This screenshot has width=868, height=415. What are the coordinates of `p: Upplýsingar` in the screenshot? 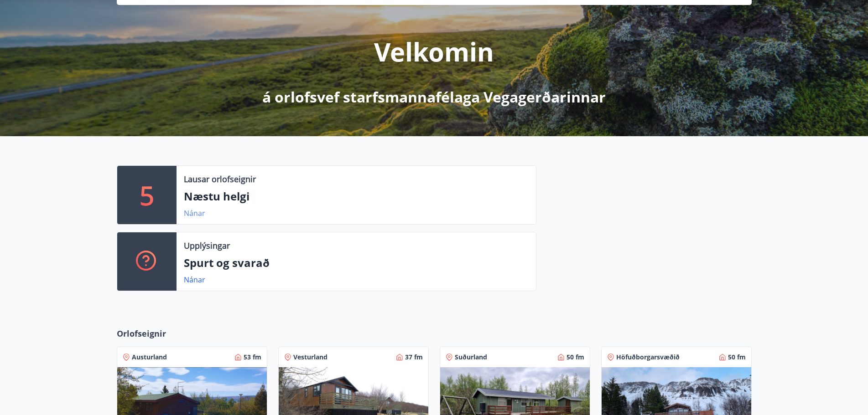 It's located at (207, 245).